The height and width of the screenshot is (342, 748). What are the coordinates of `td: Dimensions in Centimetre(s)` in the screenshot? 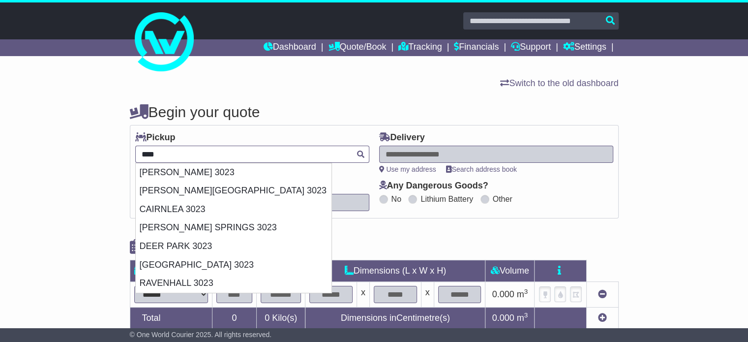 It's located at (395, 318).